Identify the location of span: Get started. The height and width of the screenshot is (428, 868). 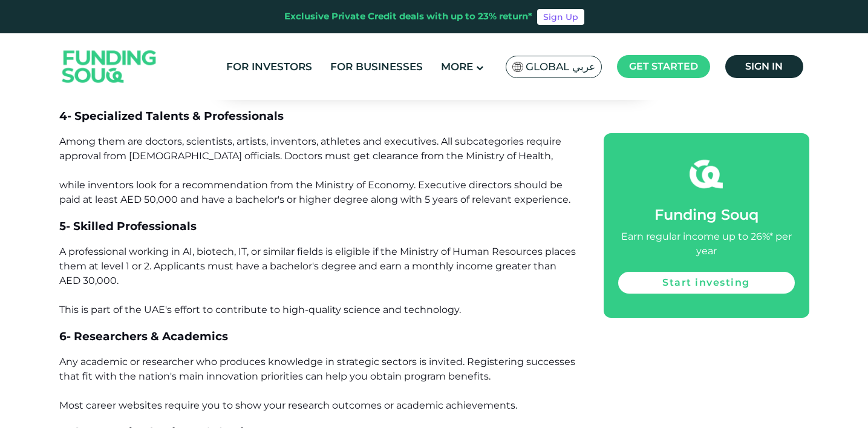
(663, 66).